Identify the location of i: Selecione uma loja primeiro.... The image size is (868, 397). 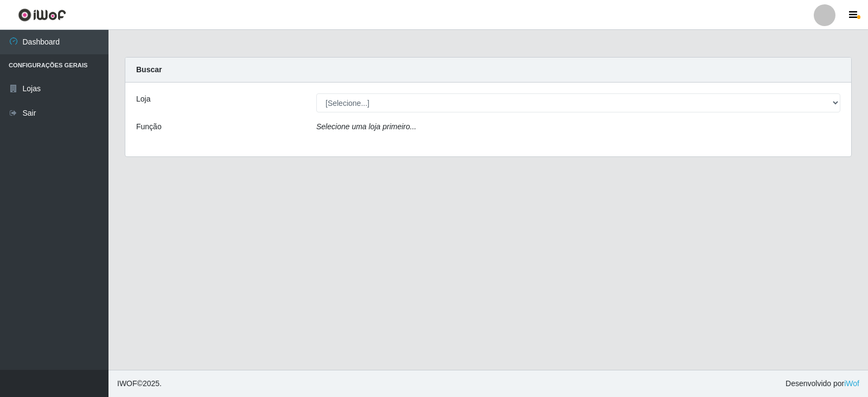
(367, 126).